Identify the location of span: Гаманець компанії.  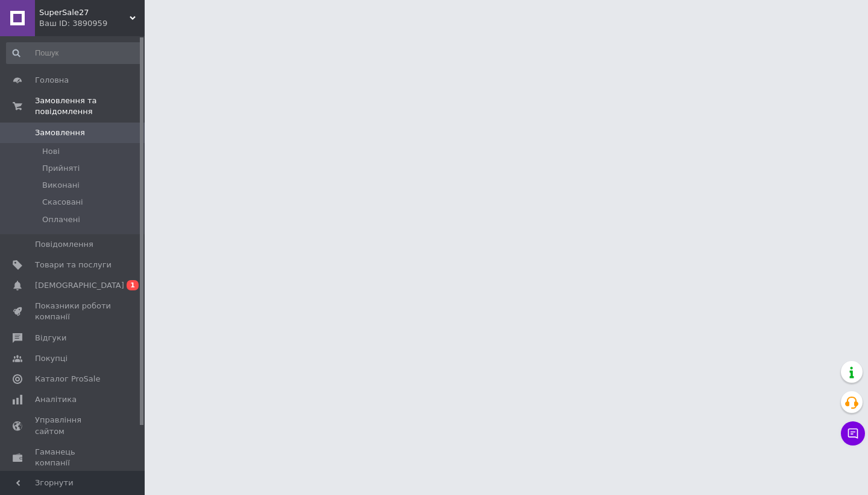
(73, 457).